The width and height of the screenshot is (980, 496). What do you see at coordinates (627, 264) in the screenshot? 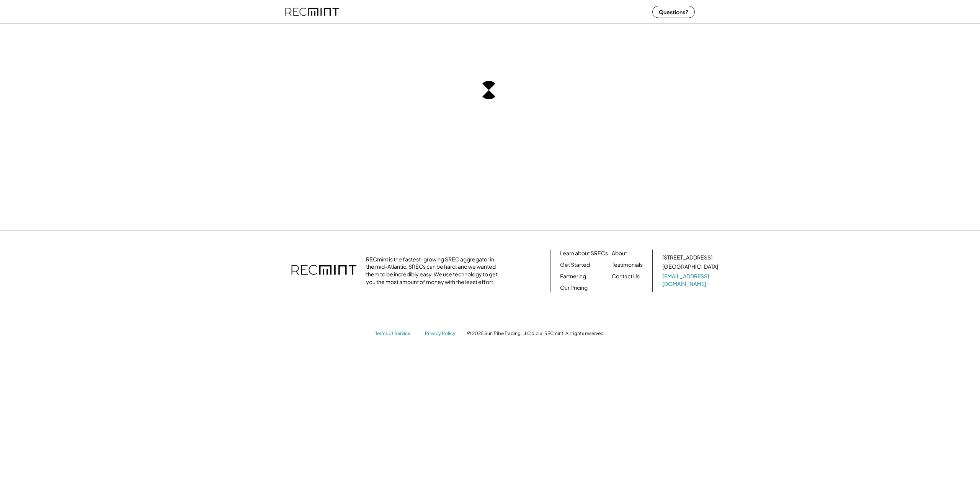
I see `a: Testimonials` at bounding box center [627, 264].